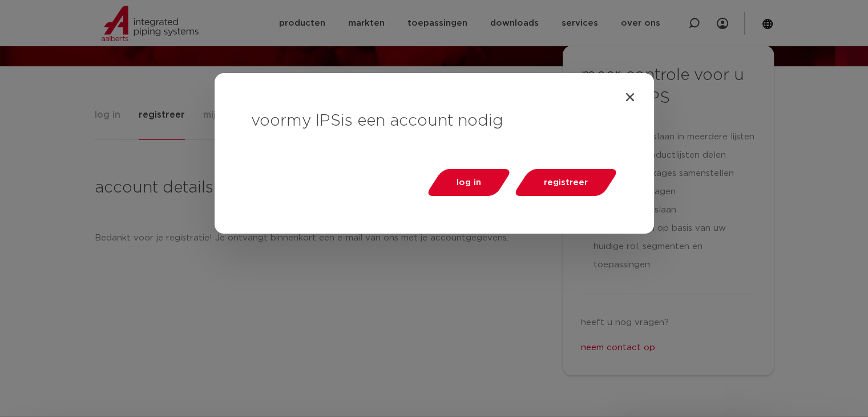  Describe the element at coordinates (566, 183) in the screenshot. I see `a: registreer` at that location.